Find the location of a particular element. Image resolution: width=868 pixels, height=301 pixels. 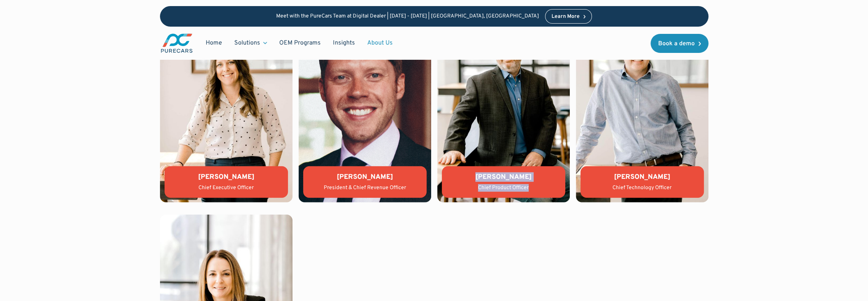

a: OEM Programs is located at coordinates (300, 43).